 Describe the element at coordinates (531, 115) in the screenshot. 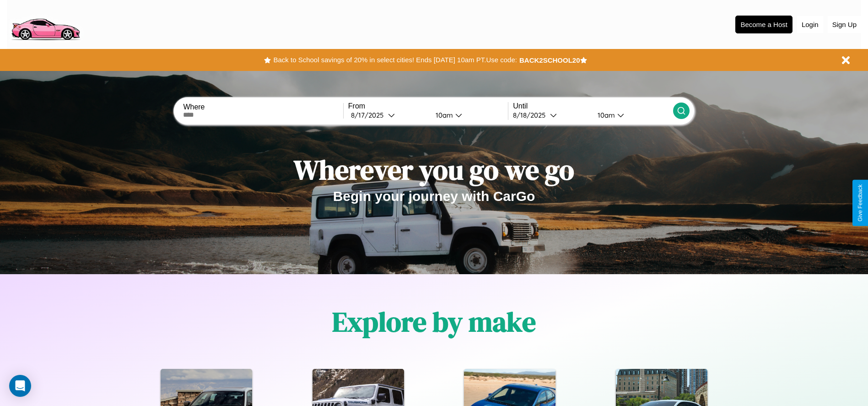

I see `div: 8 / 18 / 2025` at that location.